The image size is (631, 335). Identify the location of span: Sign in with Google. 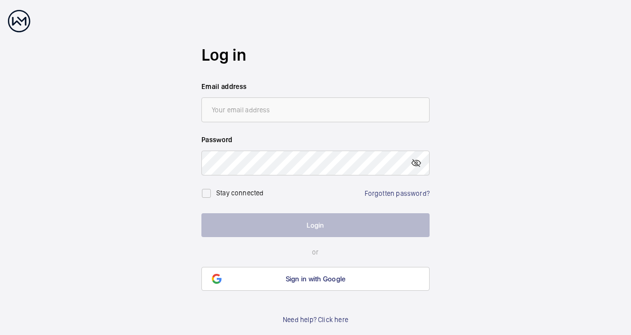
(316, 278).